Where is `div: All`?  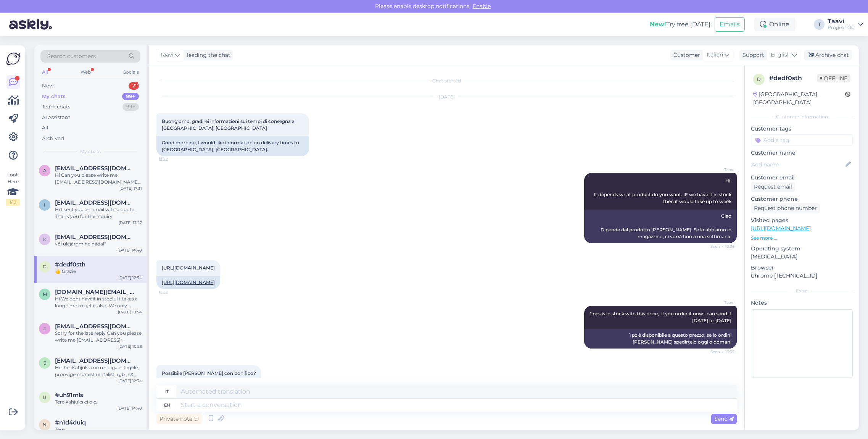 div: All is located at coordinates (45, 72).